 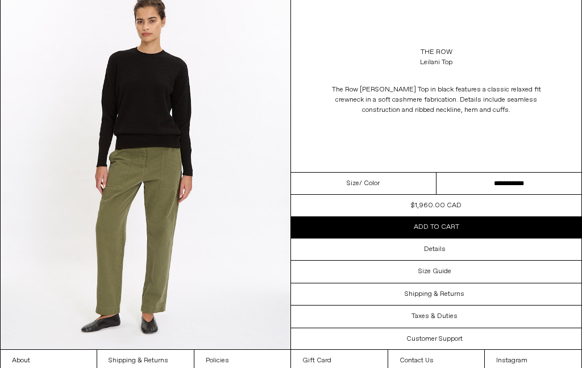 I want to click on button: Add to cart, so click(x=436, y=227).